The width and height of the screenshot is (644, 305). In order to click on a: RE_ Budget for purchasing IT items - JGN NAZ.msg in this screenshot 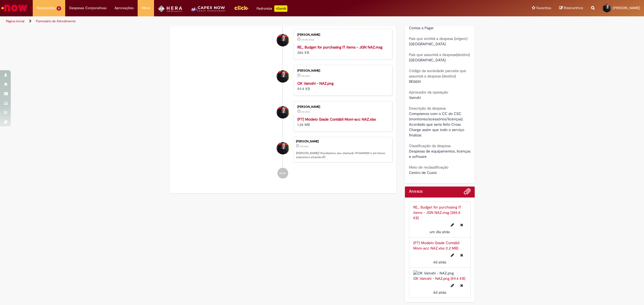, I will do `click(339, 47)`.